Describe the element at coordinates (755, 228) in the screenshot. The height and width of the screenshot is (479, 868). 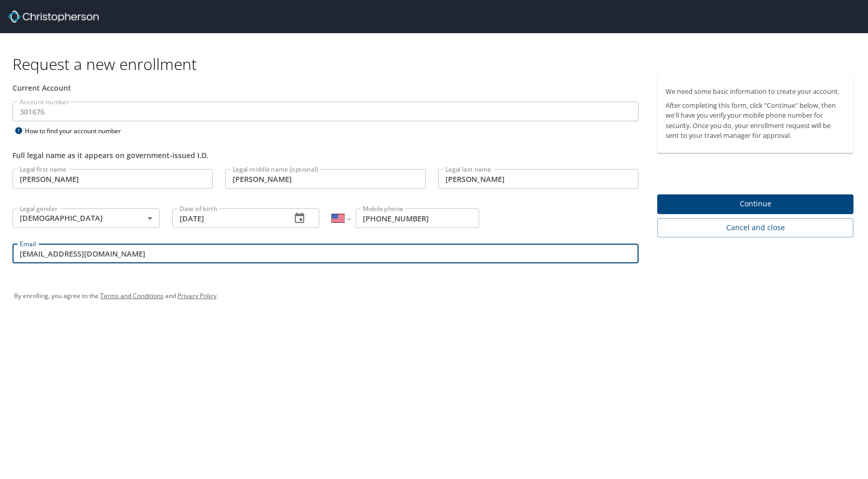
I see `button: Cancel and close` at that location.